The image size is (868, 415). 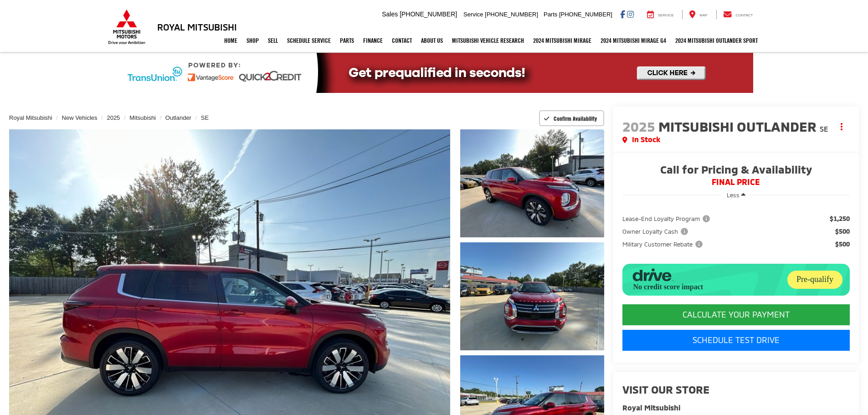 What do you see at coordinates (432, 40) in the screenshot?
I see `a: About Us` at bounding box center [432, 40].